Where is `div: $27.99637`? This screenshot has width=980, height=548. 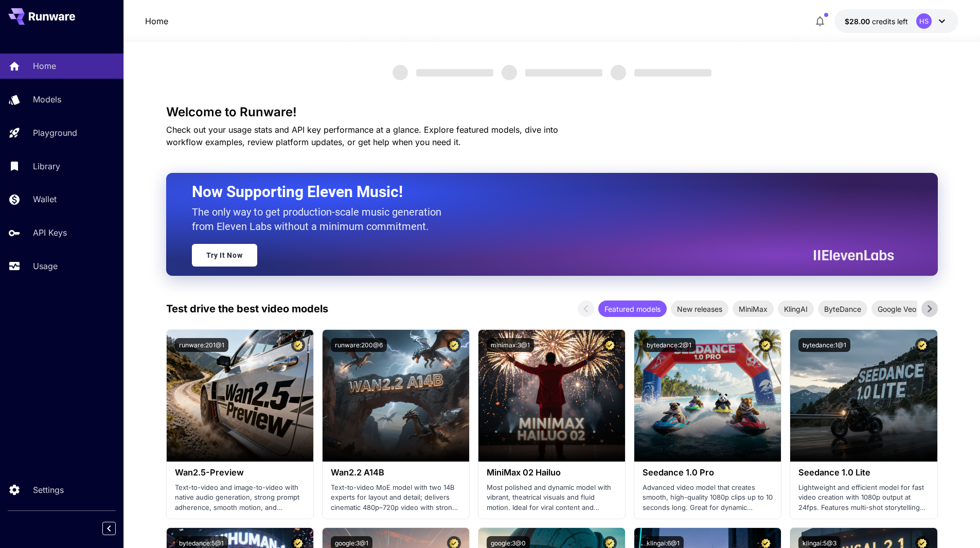 div: $27.99637 is located at coordinates (876, 21).